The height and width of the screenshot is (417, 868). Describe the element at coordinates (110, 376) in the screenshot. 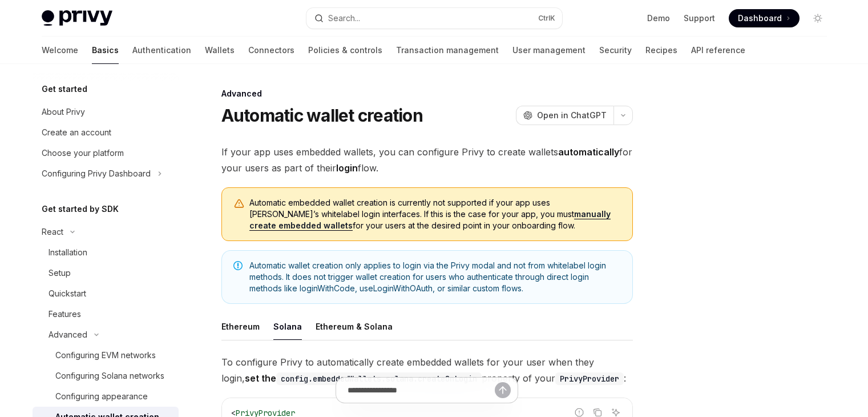

I see `div: Configuring Solana networks` at that location.